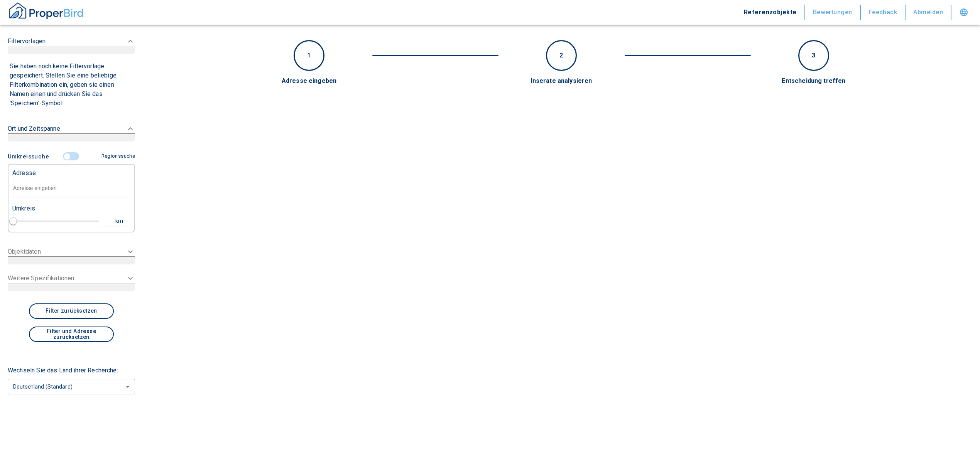 The width and height of the screenshot is (980, 468). I want to click on button: Filter zurücksetzen, so click(72, 311).